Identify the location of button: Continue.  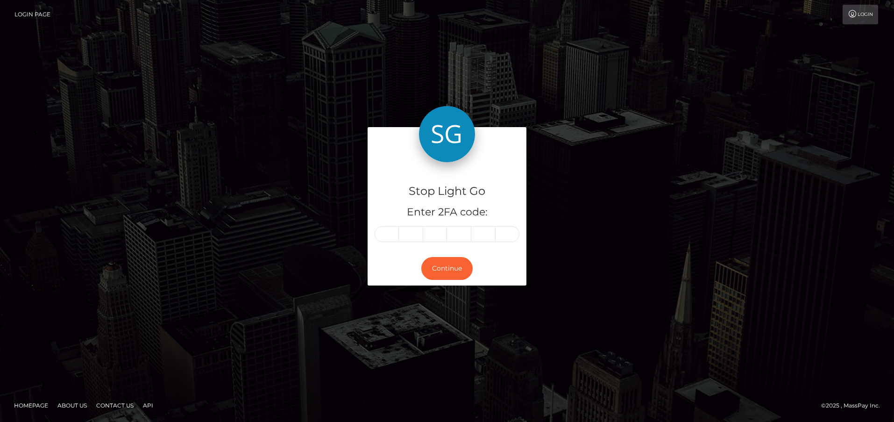
(447, 268).